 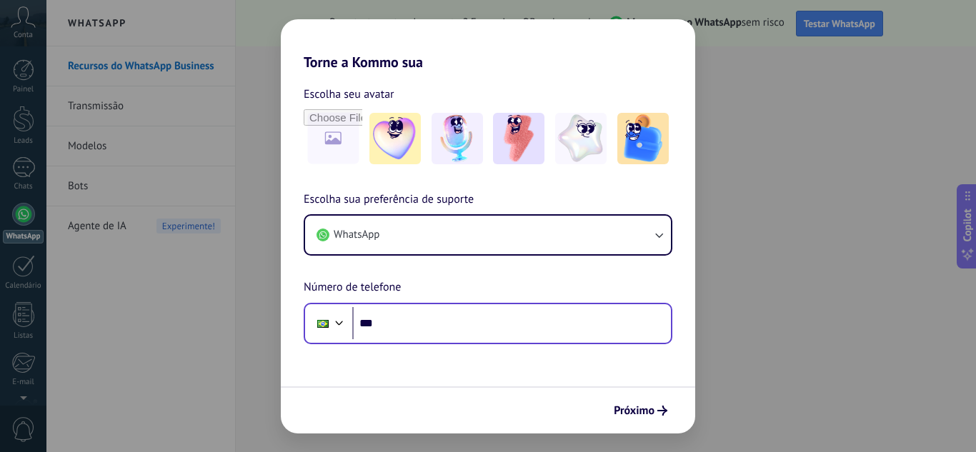 I want to click on img: -4.jpeg, so click(x=581, y=139).